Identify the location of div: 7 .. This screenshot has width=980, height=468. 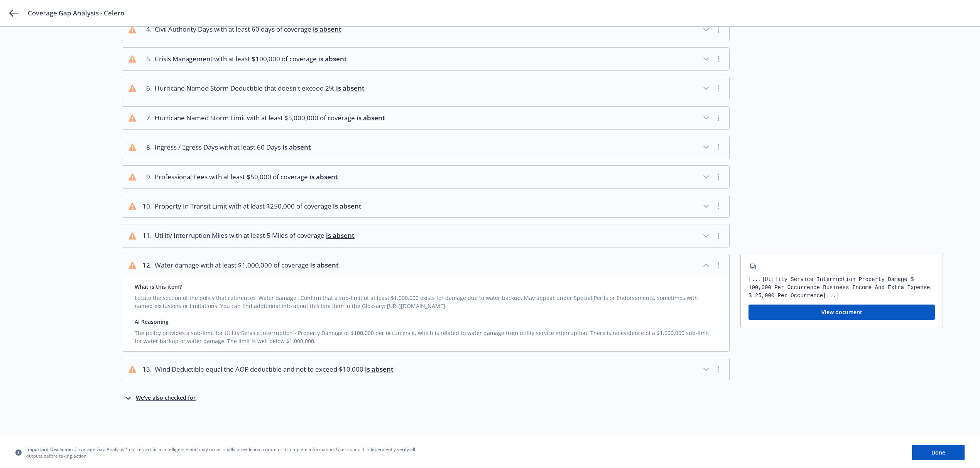
(147, 118).